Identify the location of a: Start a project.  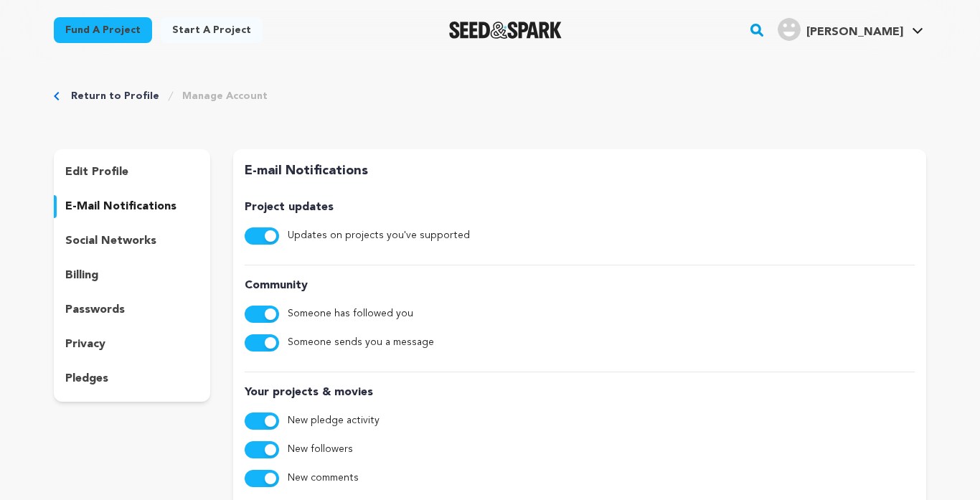
(212, 30).